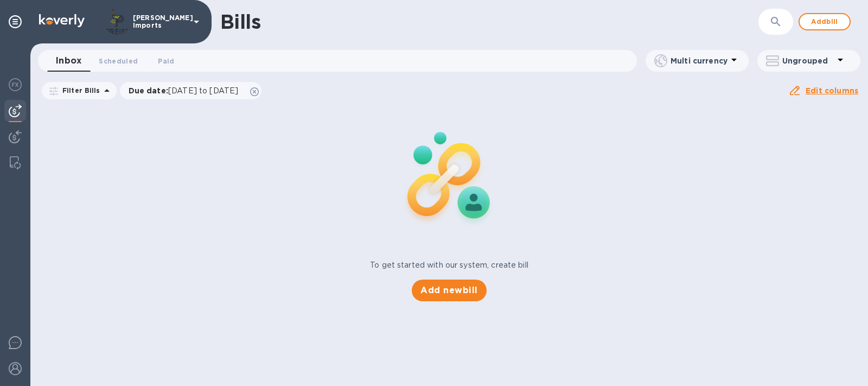 This screenshot has height=386, width=868. What do you see at coordinates (699, 60) in the screenshot?
I see `p: Multi currency` at bounding box center [699, 60].